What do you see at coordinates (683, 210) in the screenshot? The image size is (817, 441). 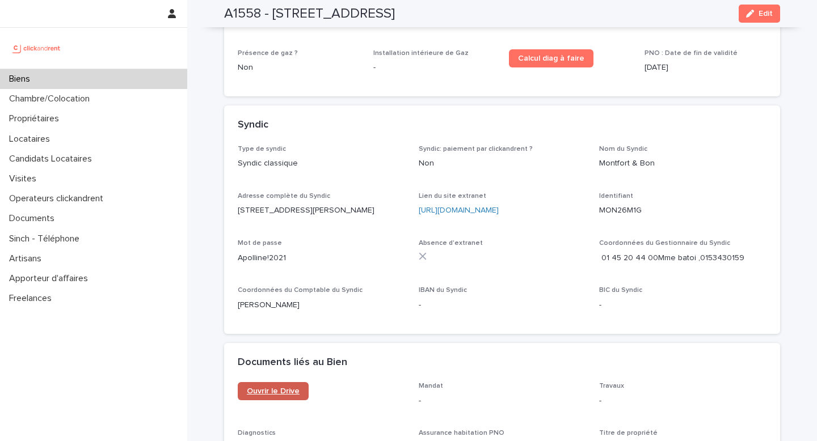 I see `p: MON26M1G` at bounding box center [683, 210].